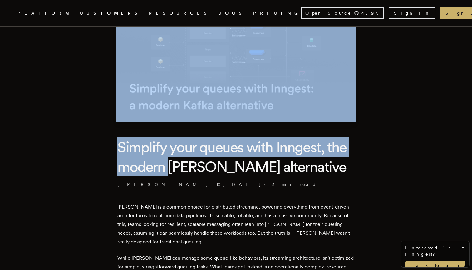 The height and width of the screenshot is (270, 472). I want to click on span: 4.9 K, so click(371, 13).